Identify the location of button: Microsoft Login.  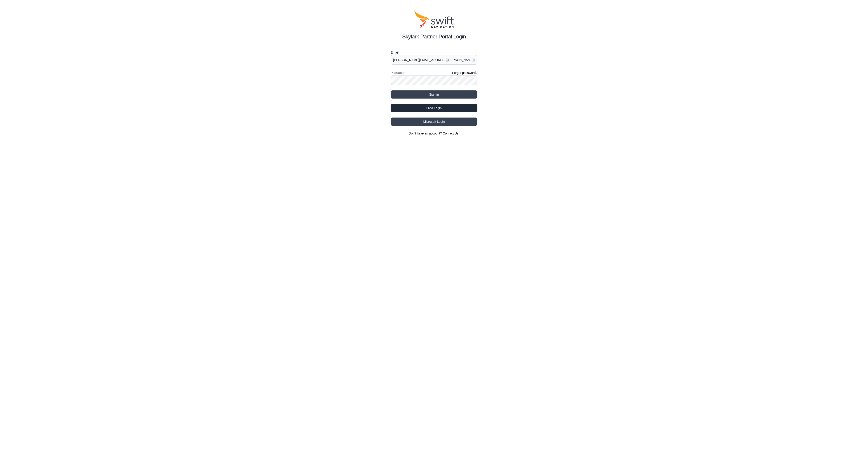
(434, 121).